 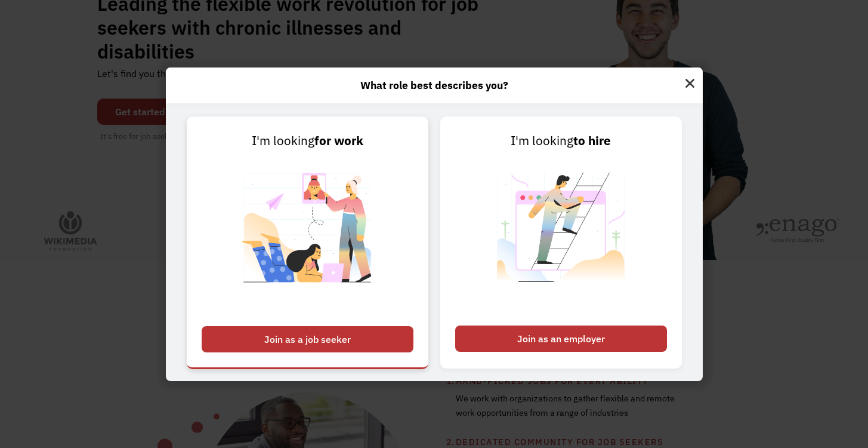 I want to click on strong: for work, so click(x=339, y=140).